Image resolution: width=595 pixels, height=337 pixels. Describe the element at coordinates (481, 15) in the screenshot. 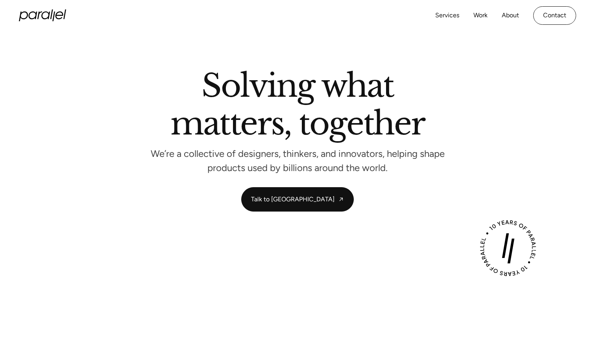

I see `a: Work` at that location.